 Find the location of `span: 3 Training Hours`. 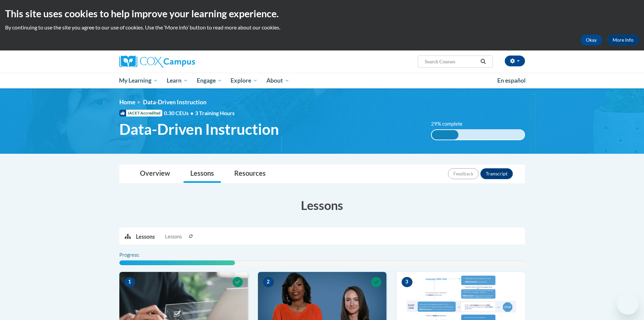

span: 3 Training Hours is located at coordinates (215, 112).